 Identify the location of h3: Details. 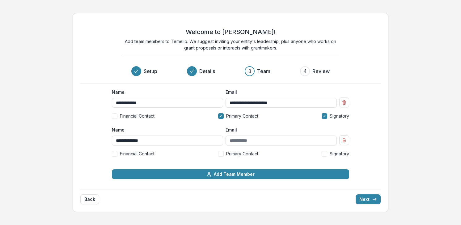
(207, 71).